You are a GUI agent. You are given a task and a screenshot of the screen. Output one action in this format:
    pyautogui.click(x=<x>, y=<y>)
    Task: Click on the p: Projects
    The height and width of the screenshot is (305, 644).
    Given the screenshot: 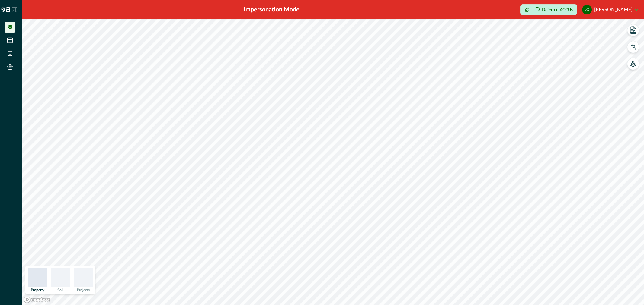 What is the action you would take?
    pyautogui.click(x=83, y=290)
    